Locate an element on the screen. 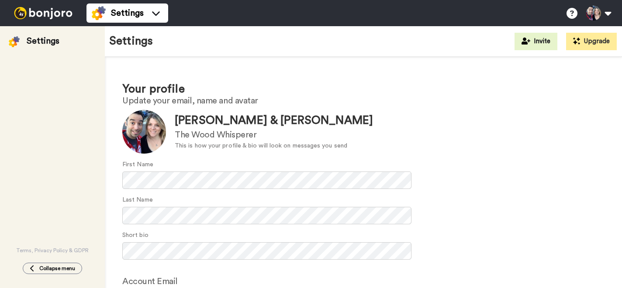  button: Upgrade is located at coordinates (591, 41).